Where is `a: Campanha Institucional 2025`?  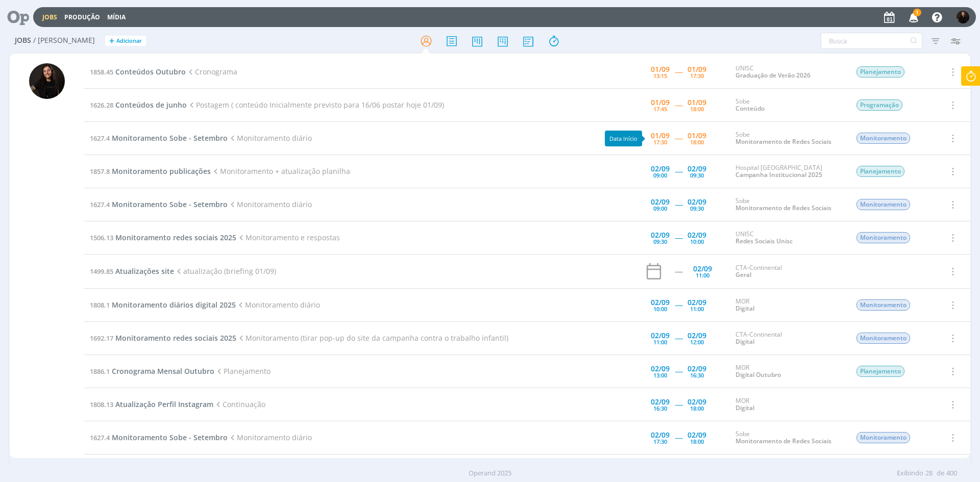
a: Campanha Institucional 2025 is located at coordinates (779, 175).